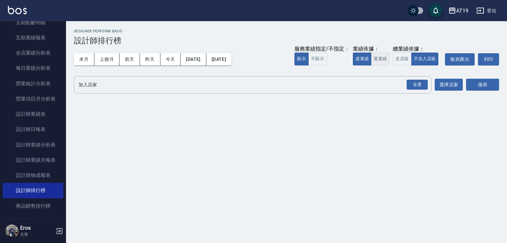  What do you see at coordinates (37, 234) in the screenshot?
I see `p: 主管` at bounding box center [37, 234].